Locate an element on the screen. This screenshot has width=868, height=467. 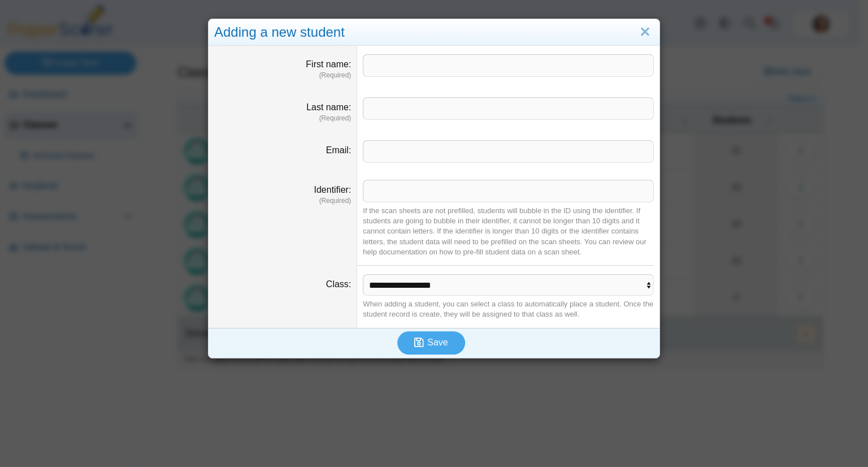
a: Close is located at coordinates (645, 32).